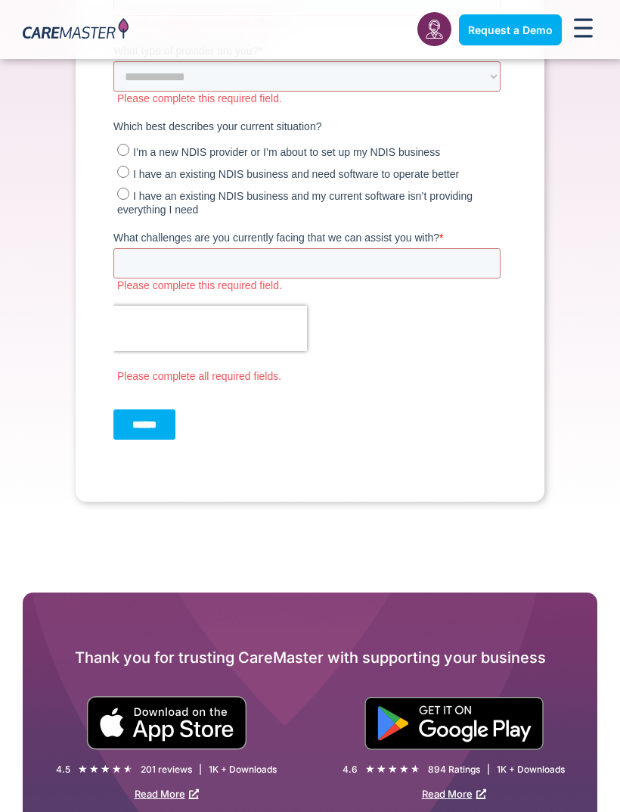 The image size is (620, 812). Describe the element at coordinates (209, 769) in the screenshot. I see `div: 201 reviews | 1K + Downloads` at that location.